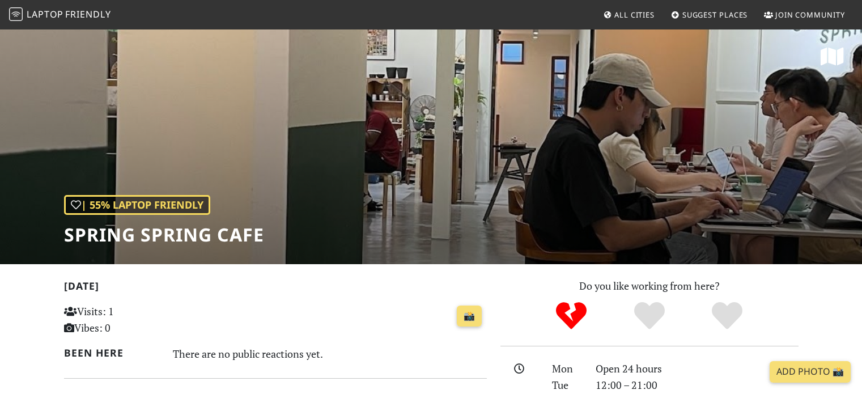  What do you see at coordinates (60, 15) in the screenshot?
I see `a: LaptopFriendly LaptopFriendly` at bounding box center [60, 15].